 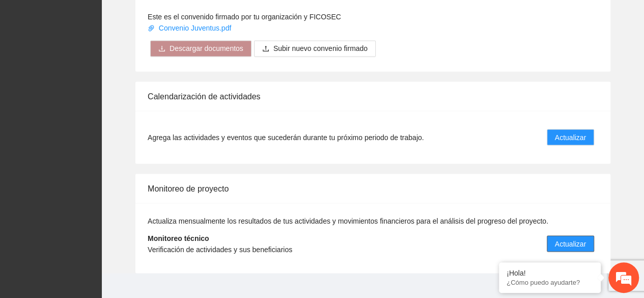 I want to click on div: Chatee con nosotros ahora, so click(x=112, y=59).